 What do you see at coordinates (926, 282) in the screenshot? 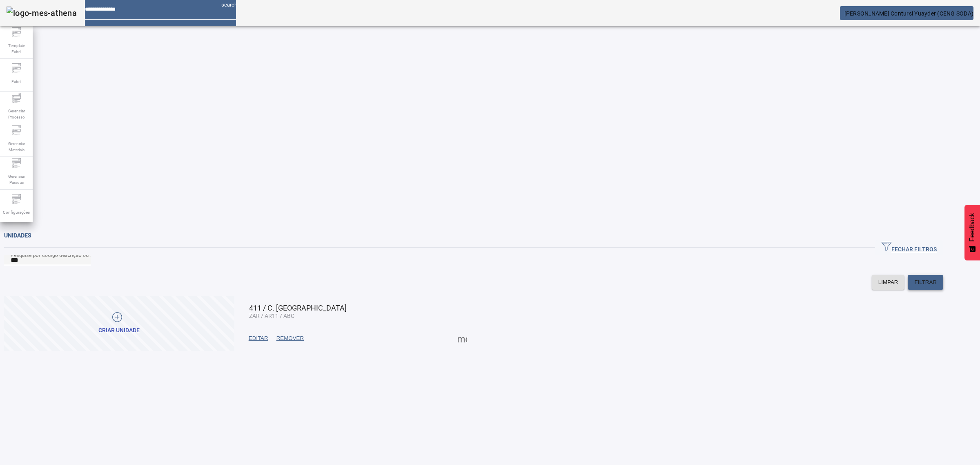
I see `button: FILTRAR` at bounding box center [926, 282].